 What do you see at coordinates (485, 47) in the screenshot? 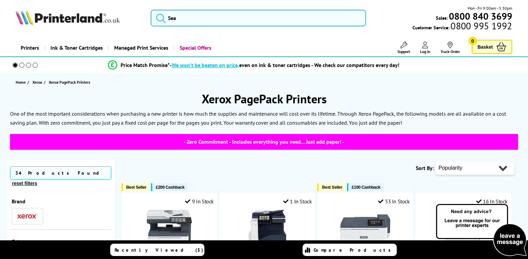
I see `span: Basket` at bounding box center [485, 47].